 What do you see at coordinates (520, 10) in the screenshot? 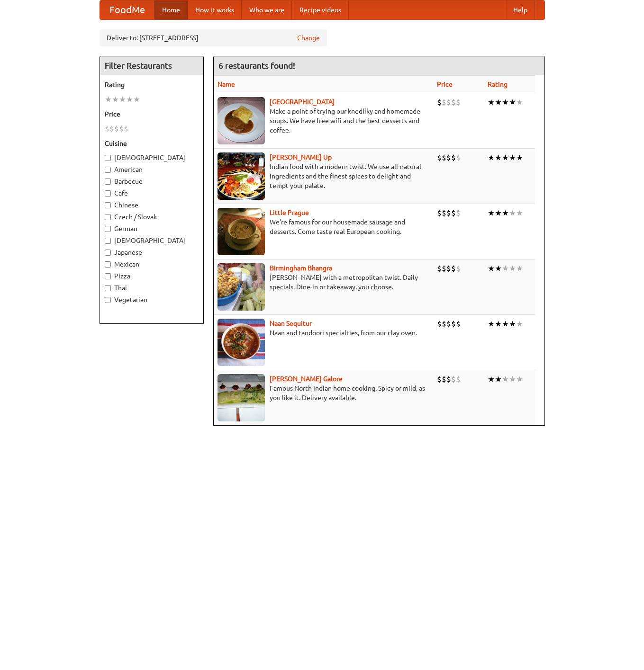
I see `a: Help` at bounding box center [520, 10].